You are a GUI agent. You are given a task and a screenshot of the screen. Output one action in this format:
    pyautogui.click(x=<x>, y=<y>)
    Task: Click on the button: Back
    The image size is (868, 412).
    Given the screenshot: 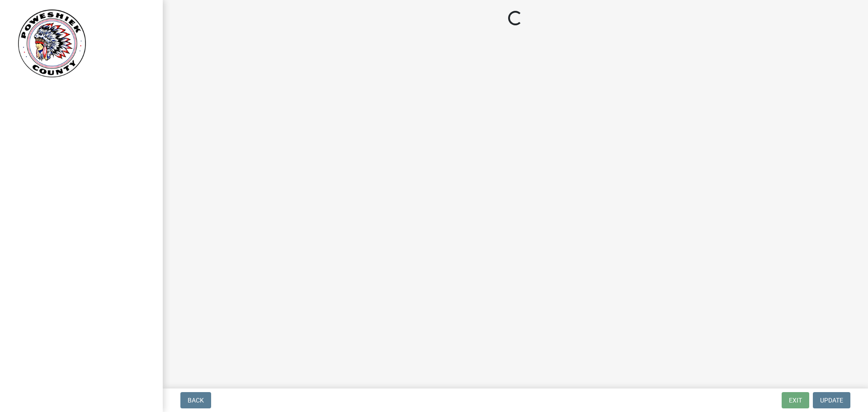 What is the action you would take?
    pyautogui.click(x=196, y=400)
    